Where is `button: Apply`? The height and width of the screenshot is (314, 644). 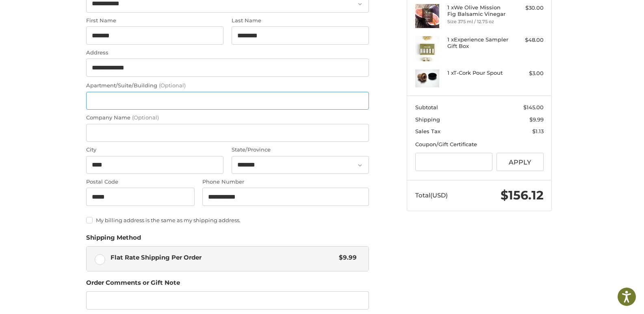
button: Apply is located at coordinates (520, 162).